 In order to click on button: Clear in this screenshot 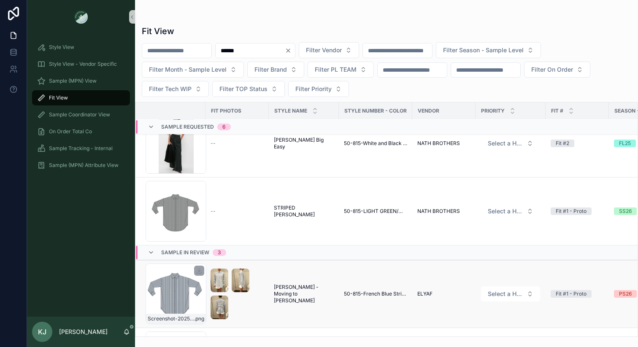, I will do `click(290, 51)`.